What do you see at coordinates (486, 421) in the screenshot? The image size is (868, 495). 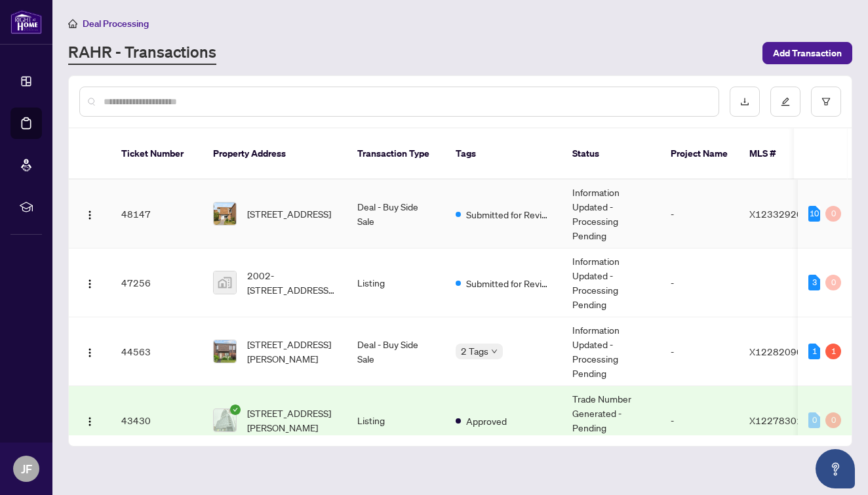 I see `span: Approved` at bounding box center [486, 421].